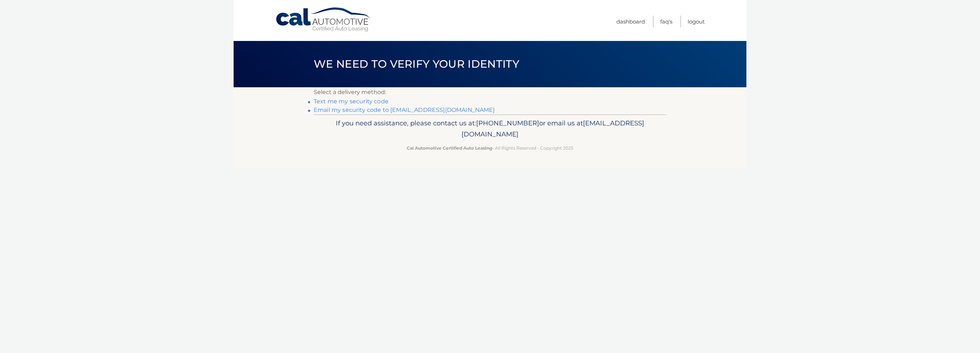  What do you see at coordinates (490, 129) in the screenshot?
I see `p: If you need assistance, please contact us at: or email us at` at bounding box center [490, 129].